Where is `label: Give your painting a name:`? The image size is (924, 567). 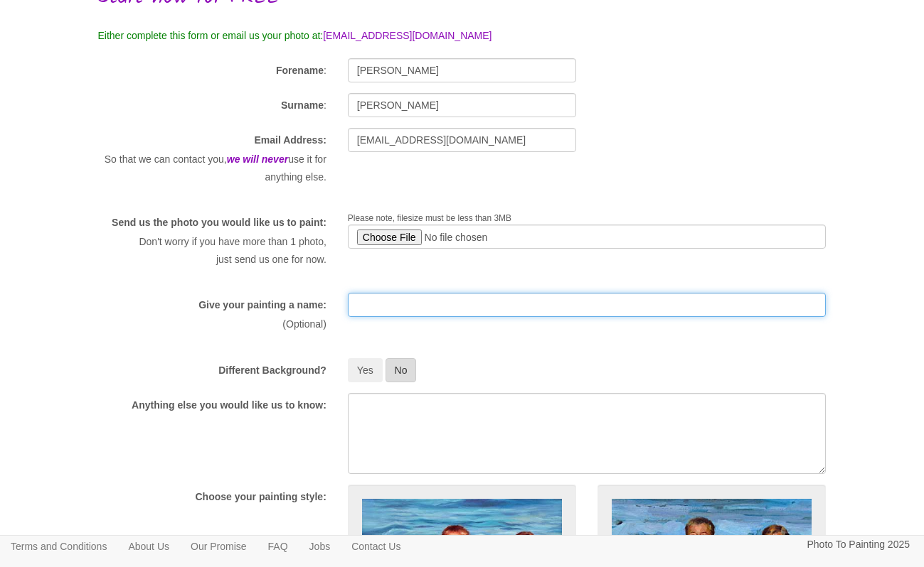 label: Give your painting a name: is located at coordinates (263, 305).